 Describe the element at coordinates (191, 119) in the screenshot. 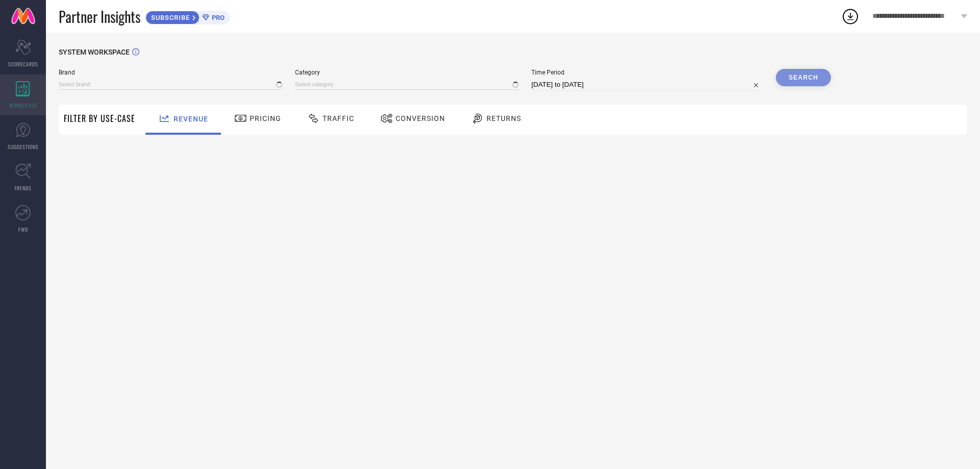

I see `span: Revenue` at that location.